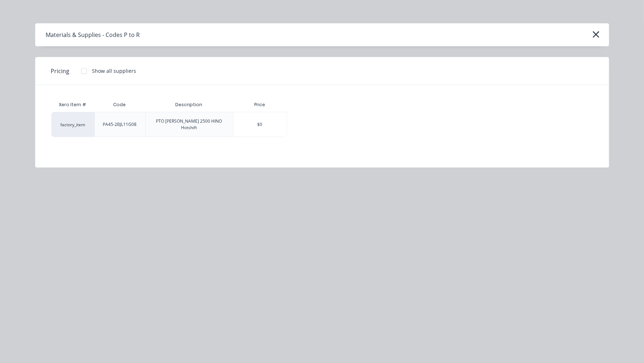 Image resolution: width=644 pixels, height=363 pixels. Describe the element at coordinates (114, 71) in the screenshot. I see `div: Show all suppliers` at that location.